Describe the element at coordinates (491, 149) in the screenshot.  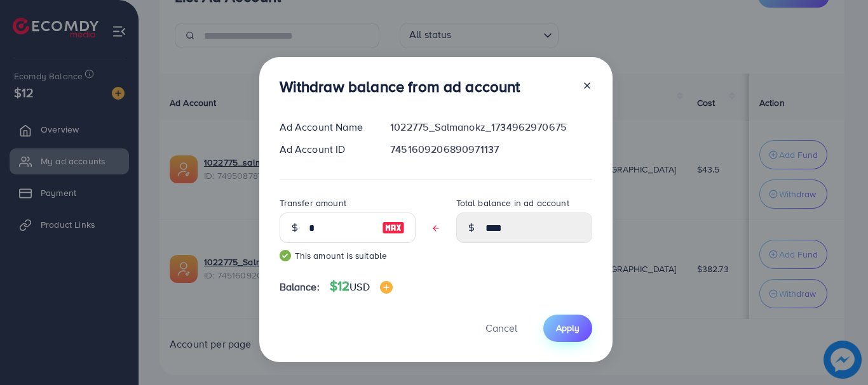
I see `div: 7451609206890971137` at that location.